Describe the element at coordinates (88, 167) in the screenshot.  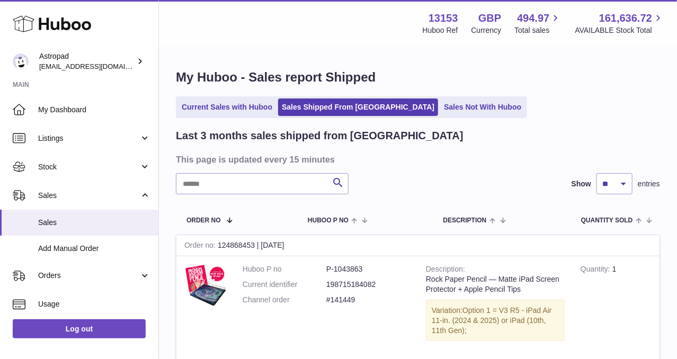
I see `span: Stock` at that location.